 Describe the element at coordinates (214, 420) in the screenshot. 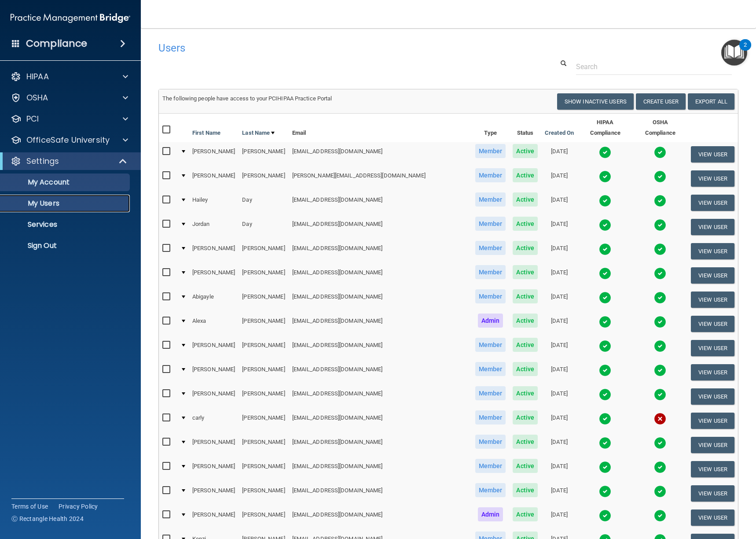

I see `td: carly` at that location.